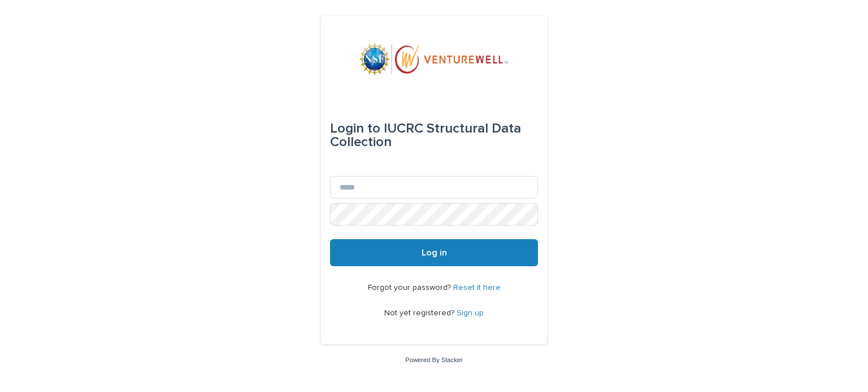 This screenshot has height=392, width=868. What do you see at coordinates (410, 287) in the screenshot?
I see `span: Forgot your password?` at bounding box center [410, 287].